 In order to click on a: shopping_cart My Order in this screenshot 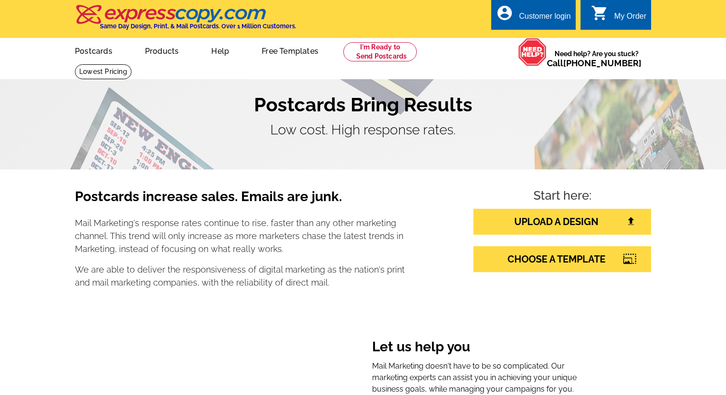, I will do `click(619, 16)`.